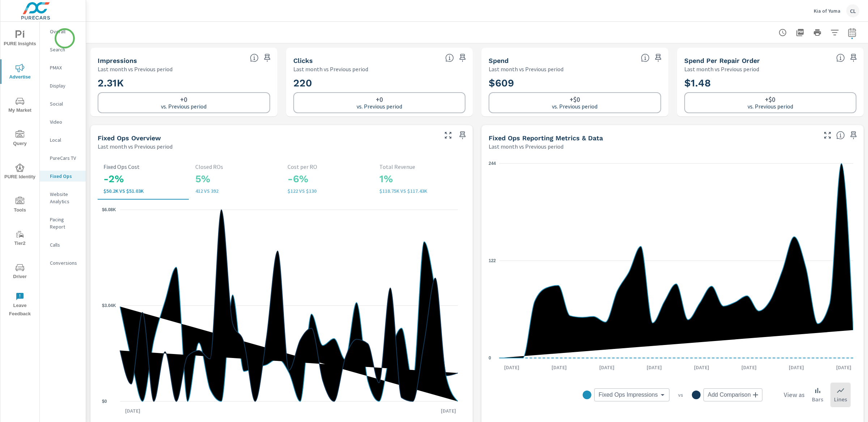 The width and height of the screenshot is (868, 422). I want to click on p: Social, so click(65, 104).